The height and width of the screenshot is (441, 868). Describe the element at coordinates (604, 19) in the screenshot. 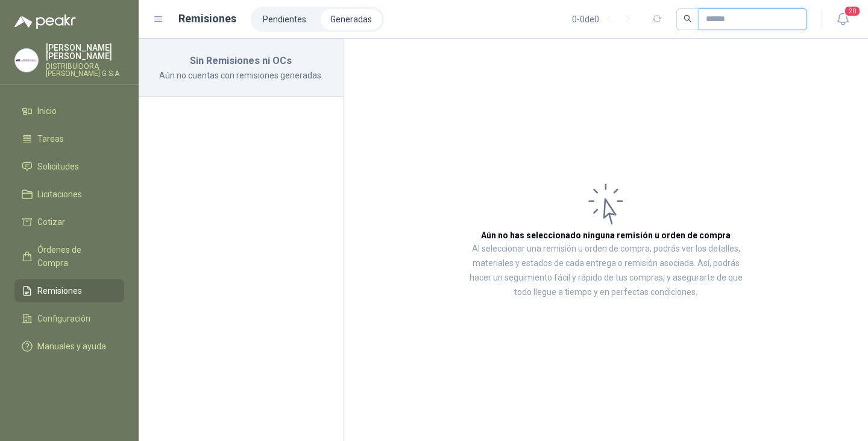

I see `div: 0 - 0 de 0` at that location.